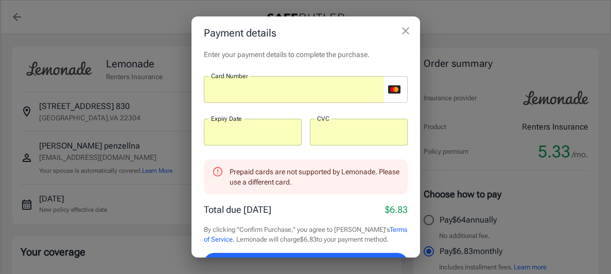  What do you see at coordinates (227, 118) in the screenshot?
I see `label: Expiry Date` at bounding box center [227, 118].